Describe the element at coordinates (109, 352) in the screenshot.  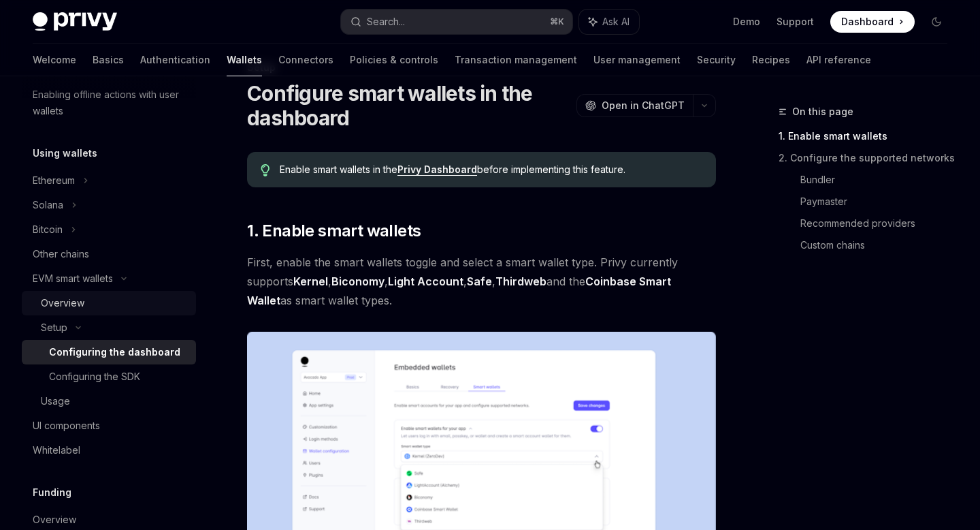
I see `a: Configuring the dashboard` at that location.